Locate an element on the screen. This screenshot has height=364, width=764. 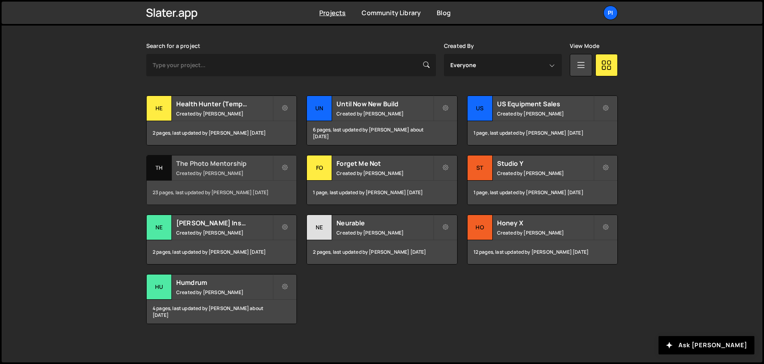
div: Th is located at coordinates (159, 168).